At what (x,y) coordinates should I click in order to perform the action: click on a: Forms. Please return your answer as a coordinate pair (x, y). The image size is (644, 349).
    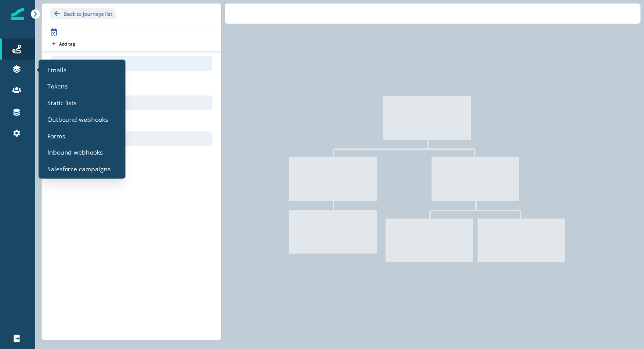
    Looking at the image, I should click on (82, 136).